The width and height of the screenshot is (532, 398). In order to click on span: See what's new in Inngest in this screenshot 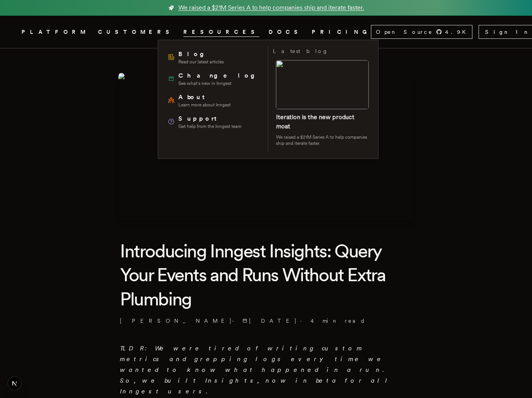, I will do `click(219, 84)`.